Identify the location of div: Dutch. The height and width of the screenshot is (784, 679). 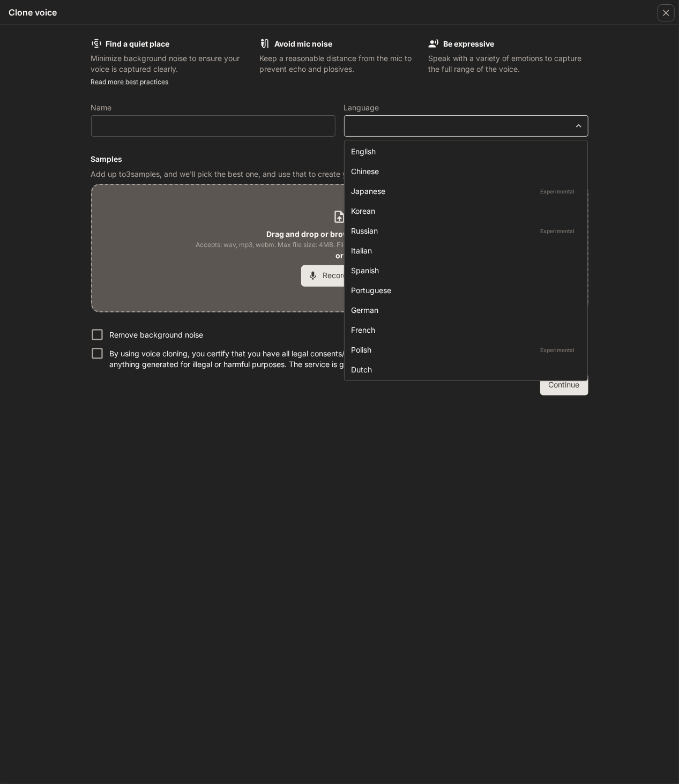
(464, 369).